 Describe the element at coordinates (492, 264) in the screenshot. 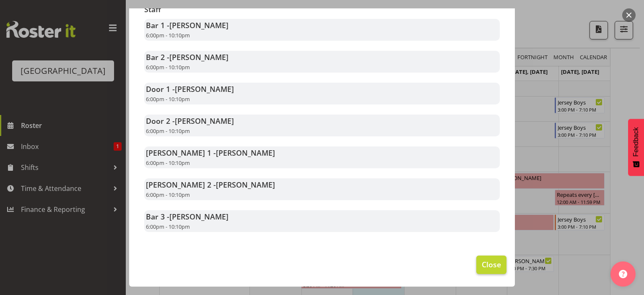

I see `span: Close` at that location.